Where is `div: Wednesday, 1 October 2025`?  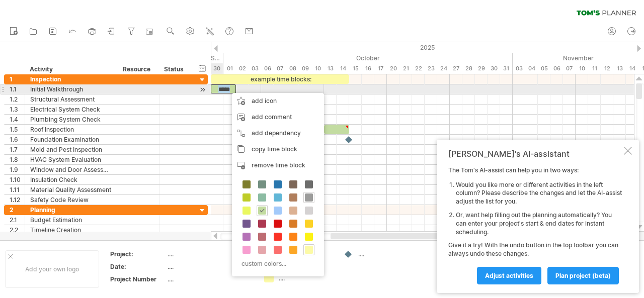
div: Wednesday, 1 October 2025 is located at coordinates (229, 68).